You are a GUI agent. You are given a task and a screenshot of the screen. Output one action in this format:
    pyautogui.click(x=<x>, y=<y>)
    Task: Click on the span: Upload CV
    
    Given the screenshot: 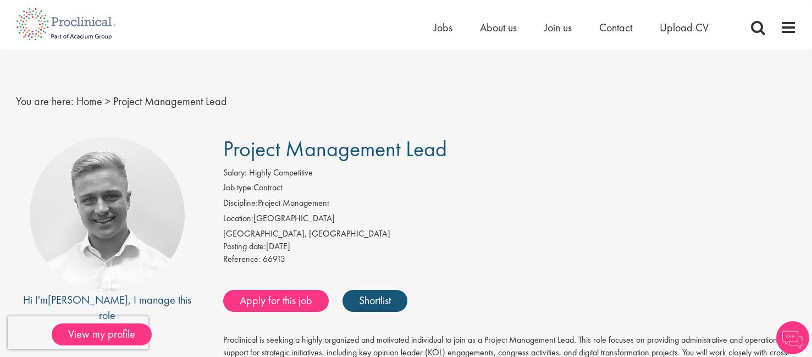 What is the action you would take?
    pyautogui.click(x=684, y=27)
    